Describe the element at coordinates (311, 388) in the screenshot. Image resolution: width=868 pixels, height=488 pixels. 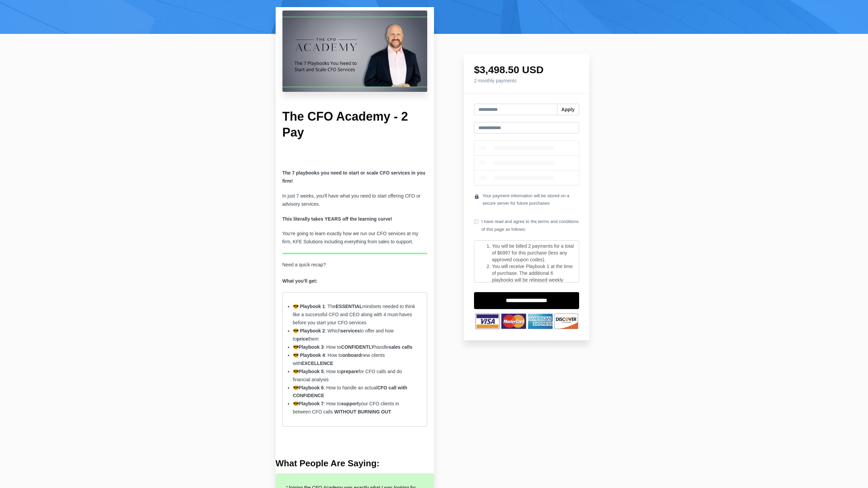
I see `strong: Playbook 6` at that location.